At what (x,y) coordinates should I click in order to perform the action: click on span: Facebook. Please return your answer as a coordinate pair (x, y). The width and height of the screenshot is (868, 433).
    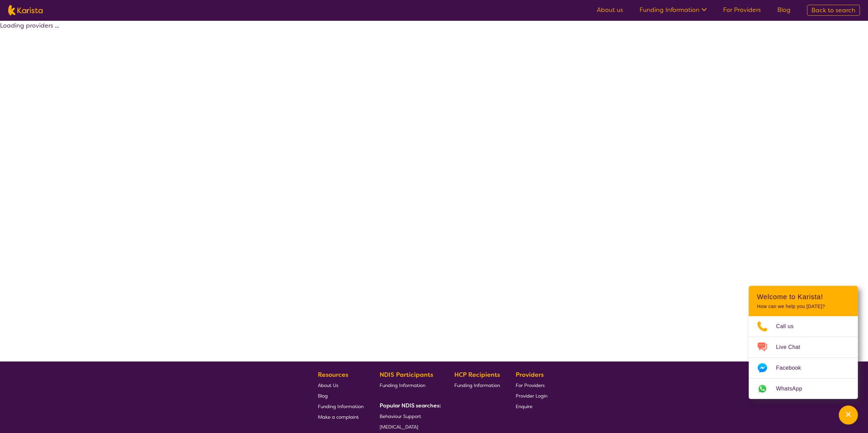
    Looking at the image, I should click on (792, 368).